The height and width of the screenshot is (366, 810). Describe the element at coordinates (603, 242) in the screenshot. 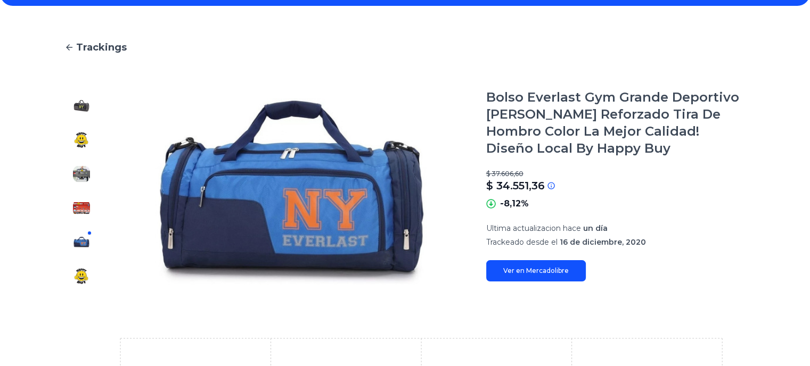

I see `span: 16 de diciembre, 2020` at that location.